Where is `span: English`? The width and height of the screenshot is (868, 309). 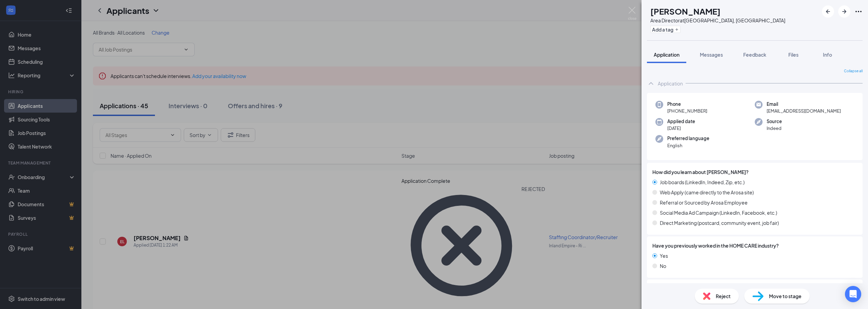 span: English is located at coordinates (688, 146).